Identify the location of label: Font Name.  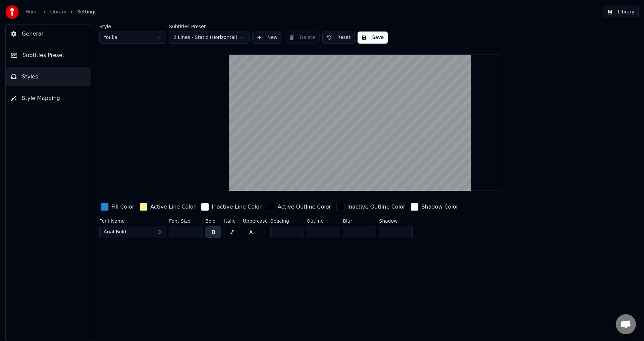
(133, 221).